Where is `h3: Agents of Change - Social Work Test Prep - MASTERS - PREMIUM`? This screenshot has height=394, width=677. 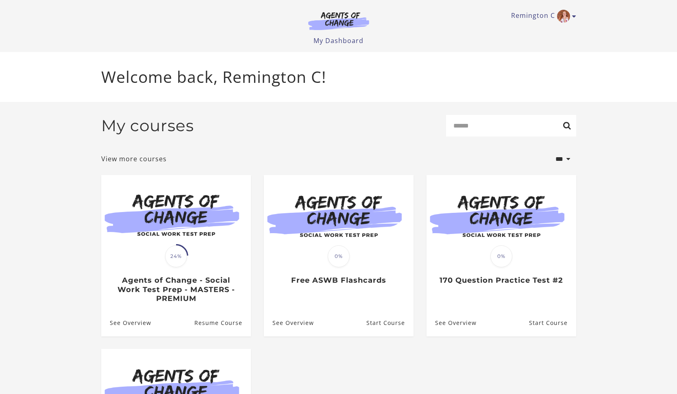
h3: Agents of Change - Social Work Test Prep - MASTERS - PREMIUM is located at coordinates (176, 290).